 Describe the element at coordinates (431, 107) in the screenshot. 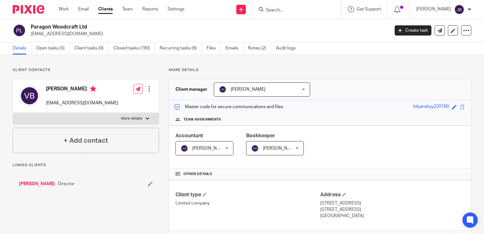

I see `div: bilyanskyy220180` at that location.